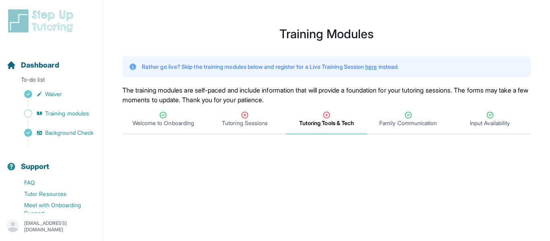 The height and width of the screenshot is (241, 550). I want to click on a: Tutor Resources, so click(54, 194).